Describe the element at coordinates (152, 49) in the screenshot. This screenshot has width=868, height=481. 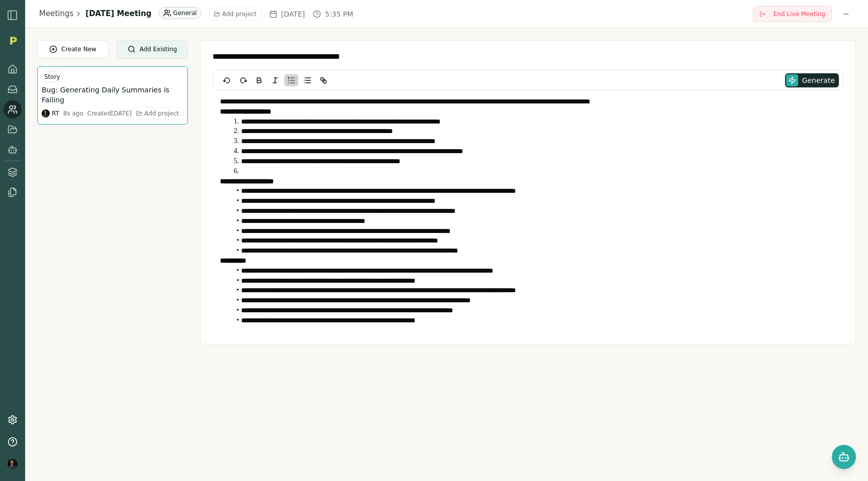
I see `button: Add Existing` at that location.